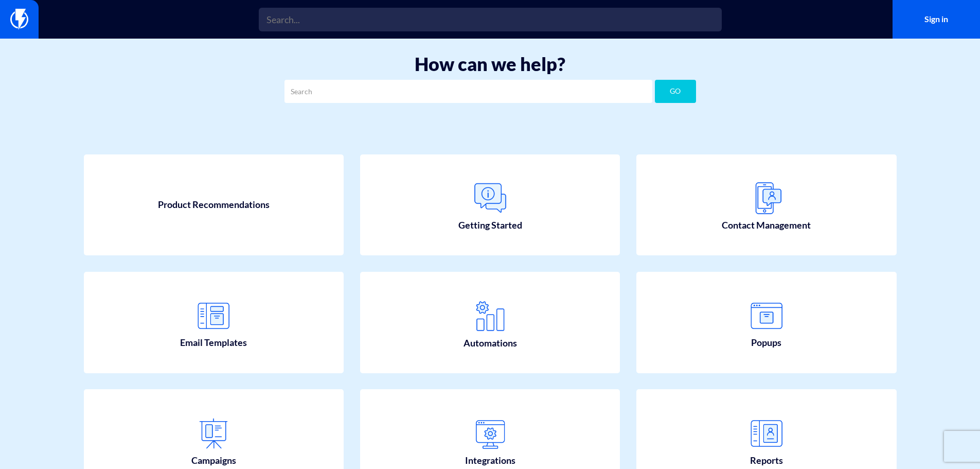 This screenshot has width=980, height=469. I want to click on a: Getting Started, so click(490, 205).